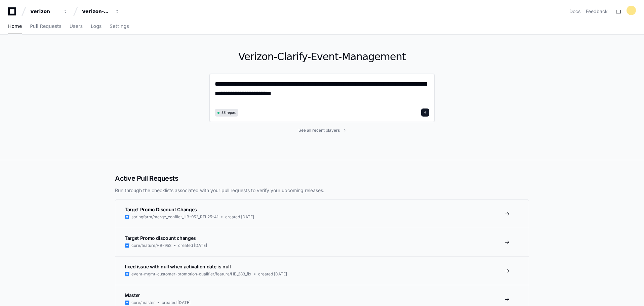  I want to click on span: See all recent players, so click(319, 130).